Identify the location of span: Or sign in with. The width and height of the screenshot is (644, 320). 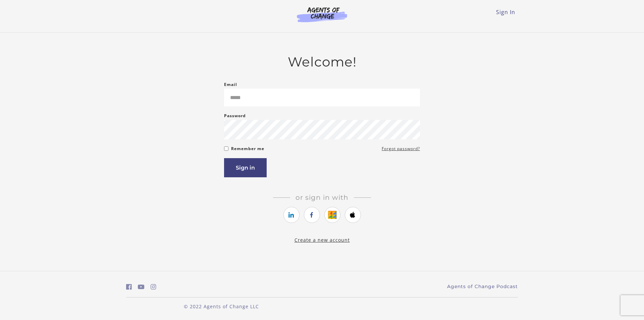
(322, 197).